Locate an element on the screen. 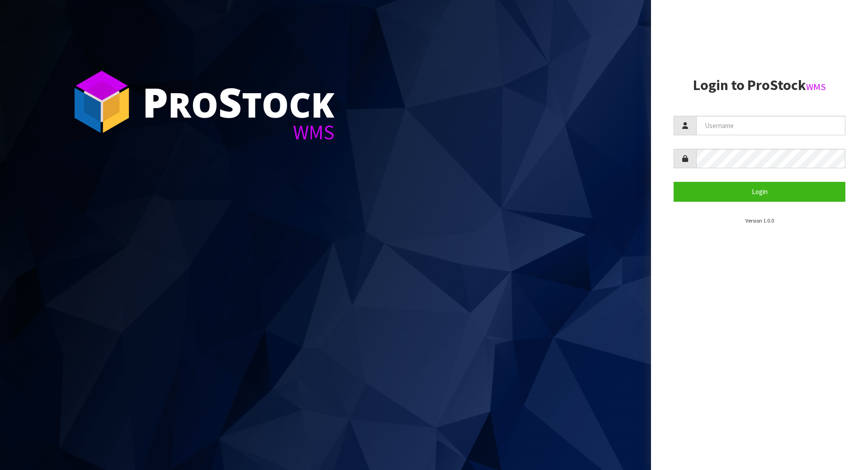 This screenshot has width=868, height=470. div: ro tock is located at coordinates (239, 102).